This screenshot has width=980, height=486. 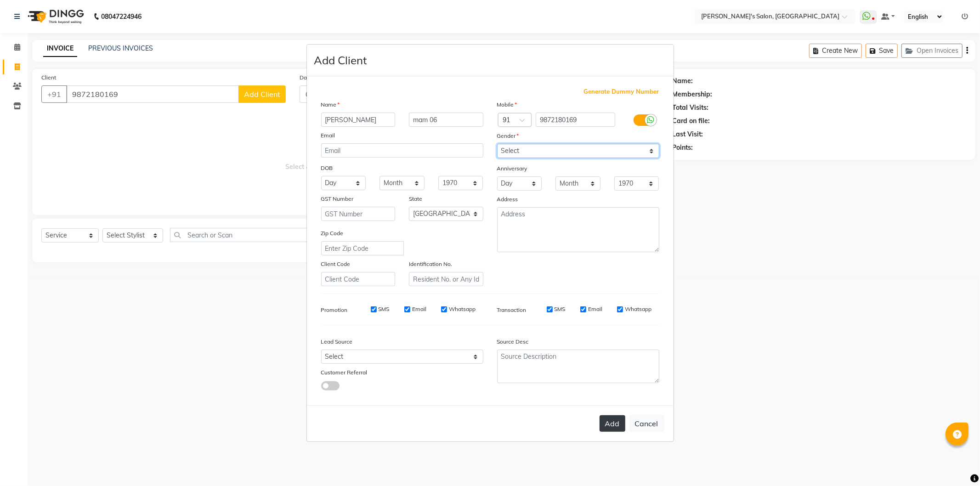 What do you see at coordinates (363, 248) in the screenshot?
I see `input: Enter Zip Code` at bounding box center [363, 248].